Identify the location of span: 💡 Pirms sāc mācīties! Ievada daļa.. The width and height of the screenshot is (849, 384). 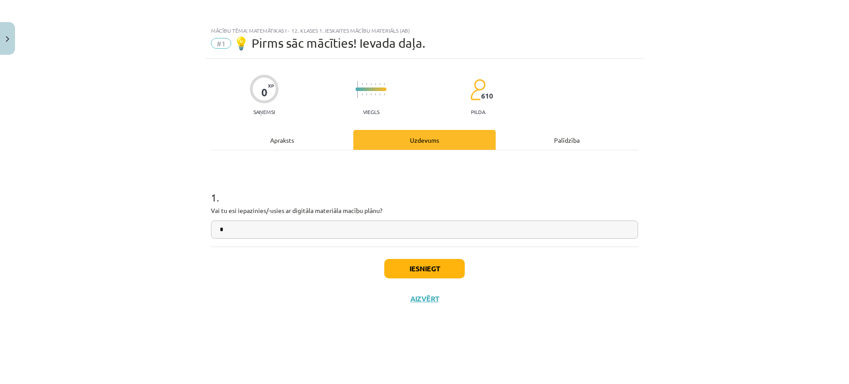
(329, 43).